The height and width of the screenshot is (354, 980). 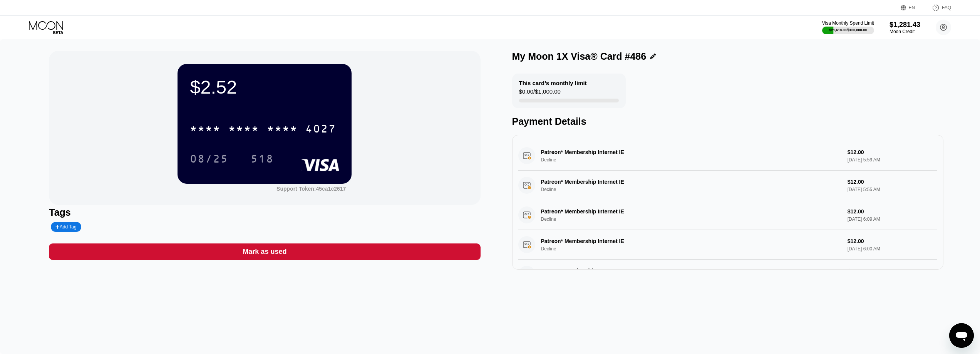 What do you see at coordinates (848, 23) in the screenshot?
I see `div: Visa Monthly Spend Limit` at bounding box center [848, 23].